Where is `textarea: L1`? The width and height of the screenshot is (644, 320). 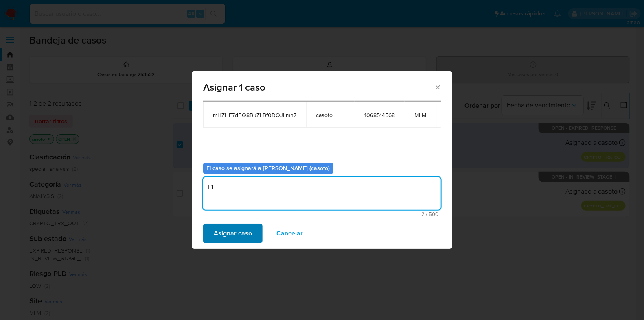
textarea: L1 is located at coordinates (322, 193).